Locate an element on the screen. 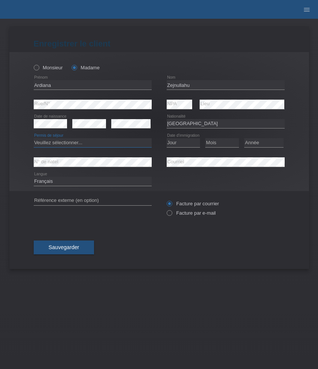 This screenshot has height=369, width=318. input: Monsieur is located at coordinates (36, 67).